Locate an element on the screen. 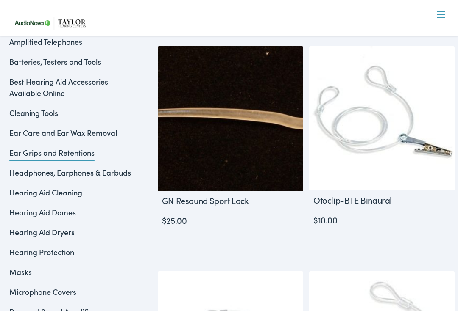  a: Cleaning Tools is located at coordinates (33, 113).